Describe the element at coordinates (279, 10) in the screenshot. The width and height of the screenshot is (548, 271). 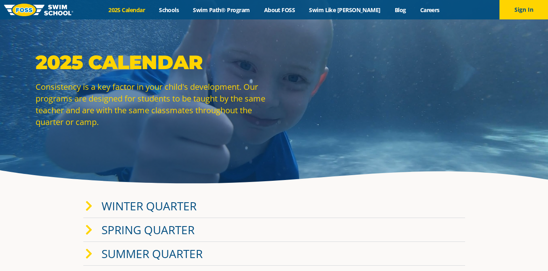
I see `a: About FOSS` at that location.